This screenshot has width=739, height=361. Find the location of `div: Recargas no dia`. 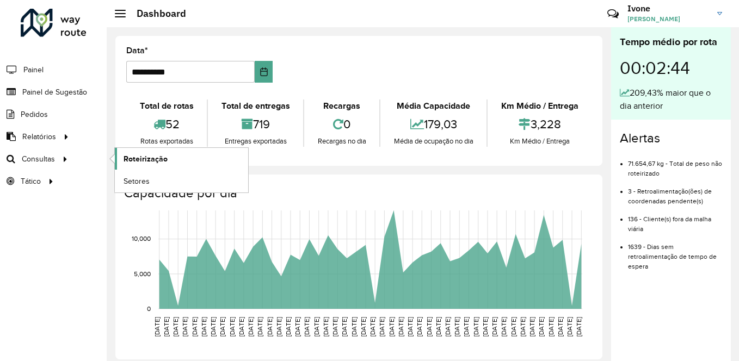

div: Recargas no dia is located at coordinates (342, 141).